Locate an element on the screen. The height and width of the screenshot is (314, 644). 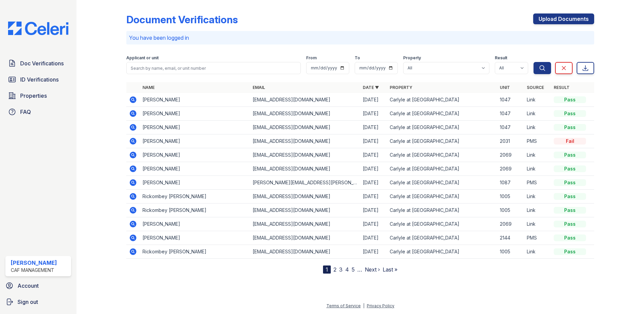
a: 2 is located at coordinates (335, 270).